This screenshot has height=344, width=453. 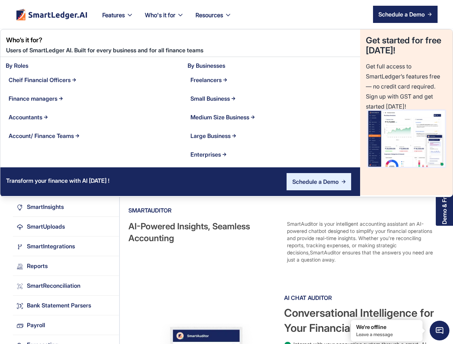 What do you see at coordinates (210, 99) in the screenshot?
I see `div: Small Business` at bounding box center [210, 99].